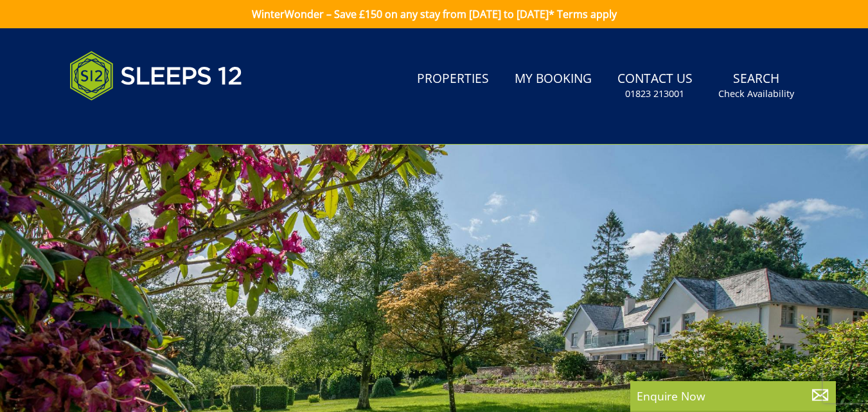  What do you see at coordinates (554, 79) in the screenshot?
I see `a: My Booking` at bounding box center [554, 79].